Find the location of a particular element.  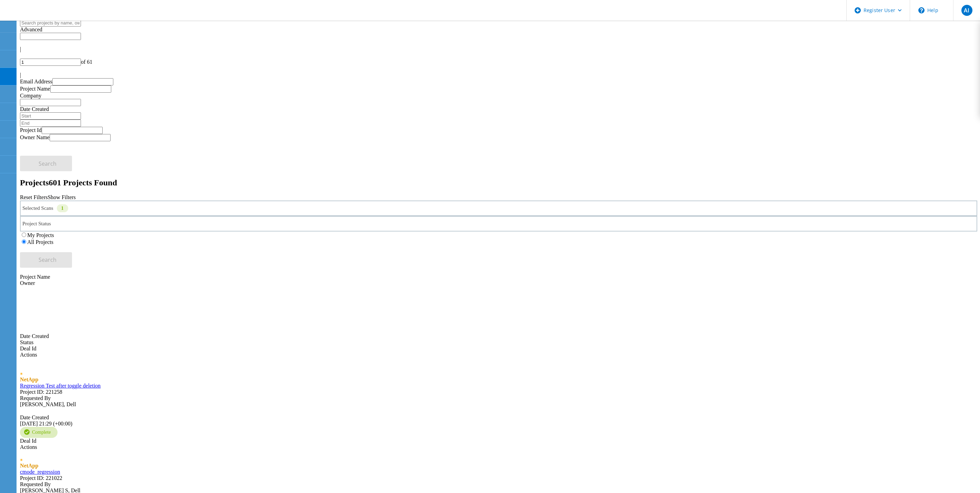

span: of 61 is located at coordinates (86, 62).